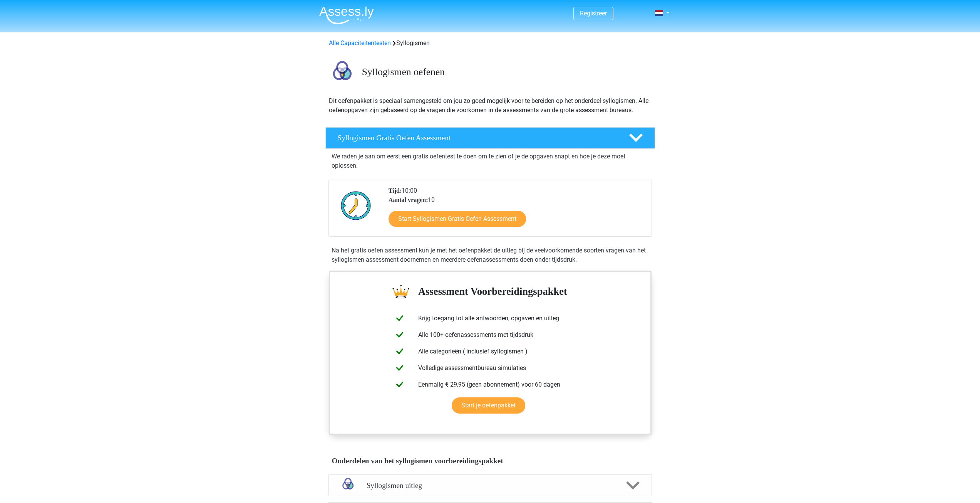 The height and width of the screenshot is (503, 980). Describe the element at coordinates (490, 138) in the screenshot. I see `a: Syllogismen Gratis Oefen Assessment` at that location.